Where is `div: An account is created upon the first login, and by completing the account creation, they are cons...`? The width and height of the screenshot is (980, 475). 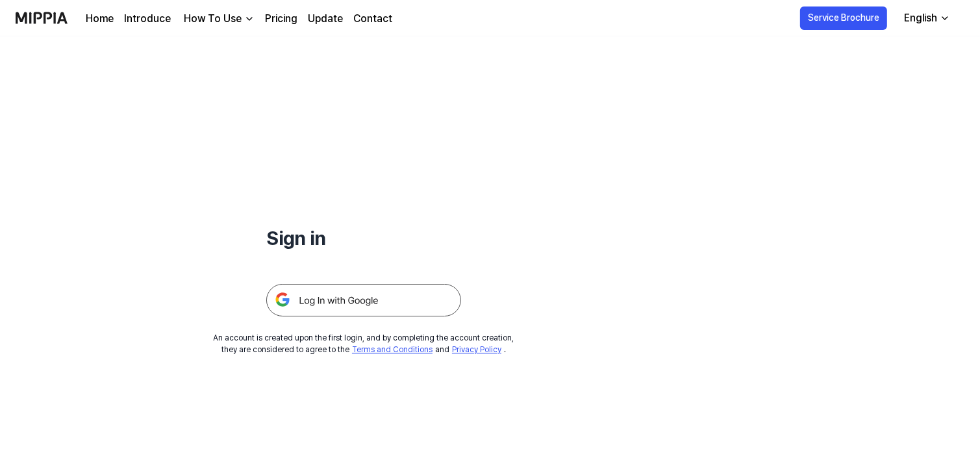 div: An account is created upon the first login, and by completing the account creation, they are cons... is located at coordinates (364, 343).